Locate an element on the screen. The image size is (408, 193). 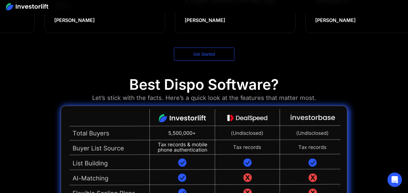
div: Let’s stick with the facts. Here’s a quick look at the features that matter most. is located at coordinates (204, 98).